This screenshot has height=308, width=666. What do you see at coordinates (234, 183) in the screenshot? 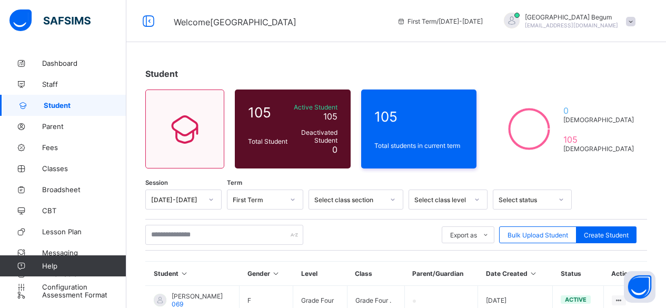
I see `span: Term` at bounding box center [234, 183].